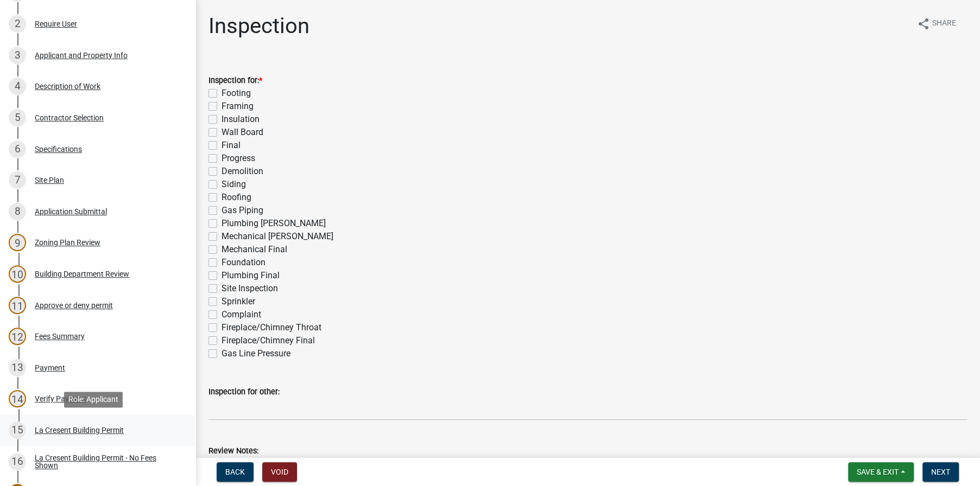 This screenshot has width=980, height=486. What do you see at coordinates (243, 392) in the screenshot?
I see `label: Inspection for other:` at bounding box center [243, 392].